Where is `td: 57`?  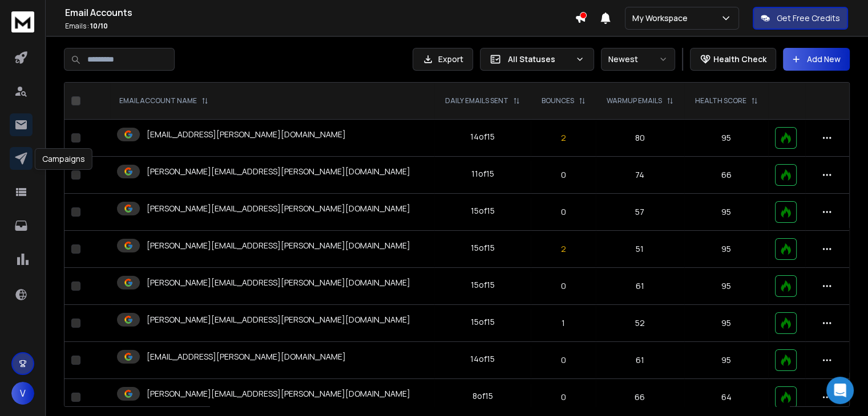 td: 57 is located at coordinates (640, 212).